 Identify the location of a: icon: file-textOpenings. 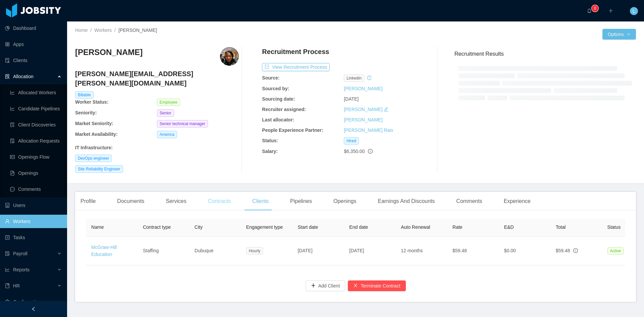
(36, 173).